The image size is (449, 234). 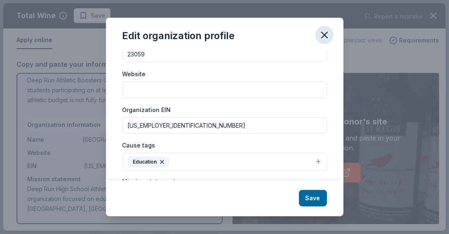 I want to click on label: Website, so click(x=134, y=74).